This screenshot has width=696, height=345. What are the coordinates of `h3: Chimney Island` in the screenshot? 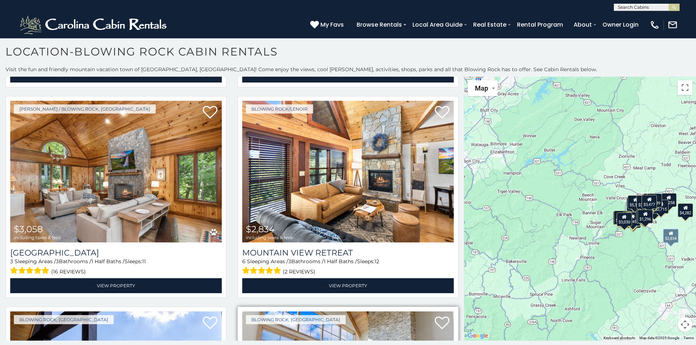 It's located at (116, 253).